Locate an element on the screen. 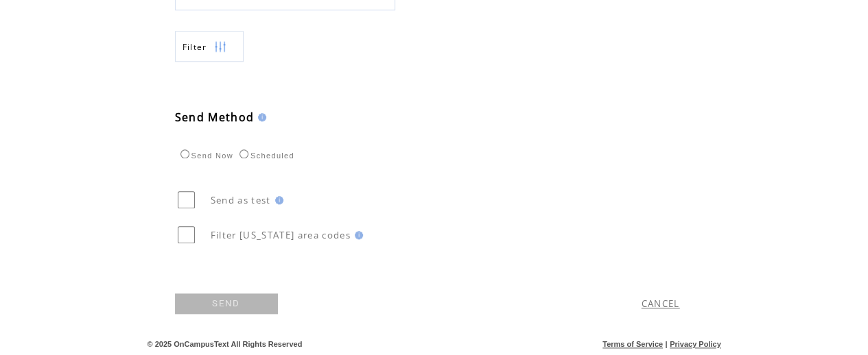  a: Terms of Service is located at coordinates (633, 344).